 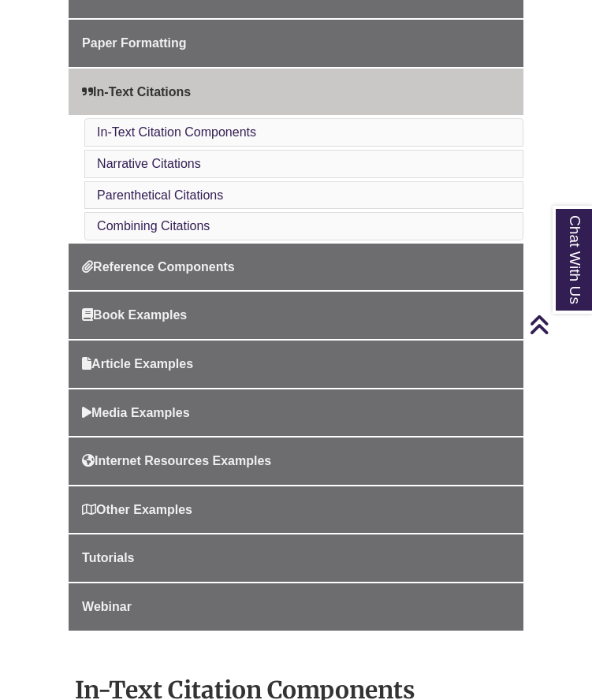 I want to click on a: Parenthetical Citations, so click(x=160, y=195).